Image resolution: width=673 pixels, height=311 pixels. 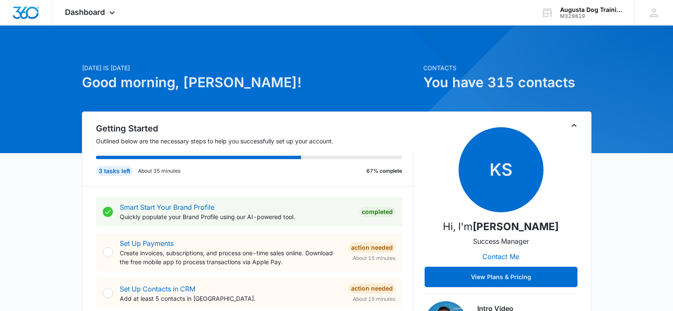 I want to click on h1: You have 315 contacts, so click(x=508, y=82).